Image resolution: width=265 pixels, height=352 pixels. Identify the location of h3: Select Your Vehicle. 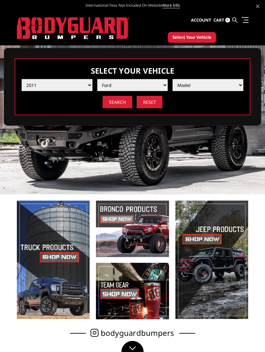
(132, 70).